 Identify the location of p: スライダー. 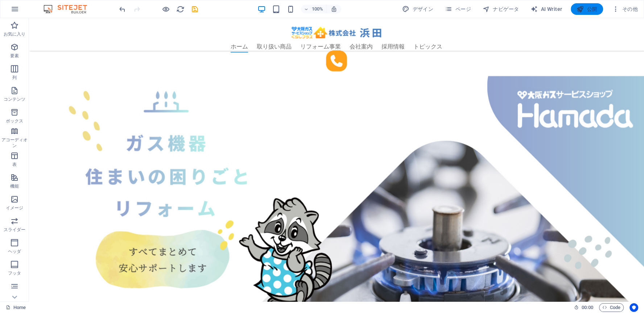
(15, 230).